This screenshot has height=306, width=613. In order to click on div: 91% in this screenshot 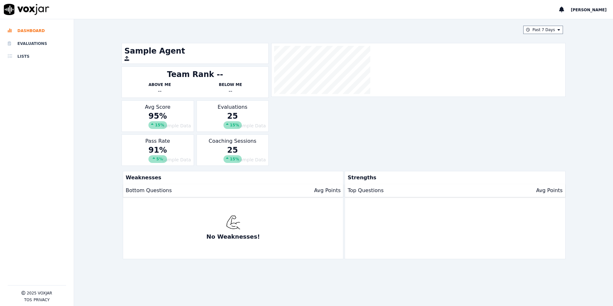, I will do `click(157, 154)`.